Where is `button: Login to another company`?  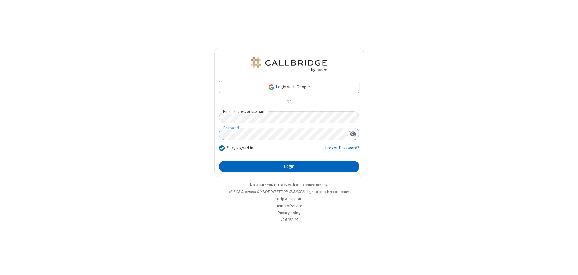
button: Login to another company is located at coordinates (326, 191).